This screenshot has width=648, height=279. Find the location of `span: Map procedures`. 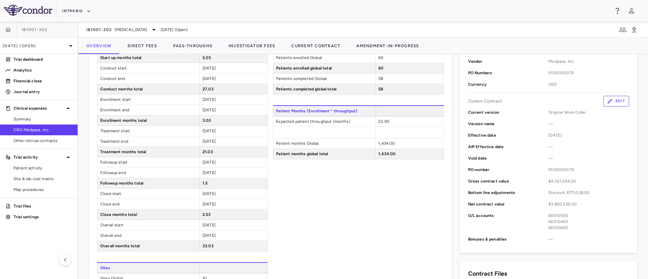

span: Map procedures is located at coordinates (43, 190).